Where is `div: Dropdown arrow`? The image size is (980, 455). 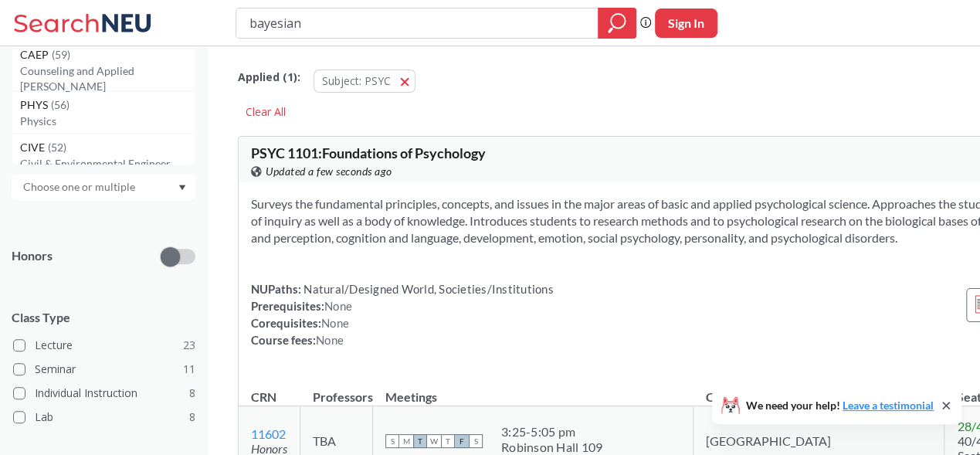
div: Dropdown arrow is located at coordinates (104, 187).